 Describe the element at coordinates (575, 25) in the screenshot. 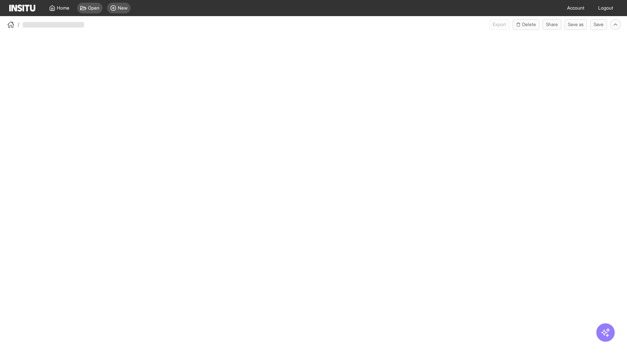

I see `button: Save as` at that location.